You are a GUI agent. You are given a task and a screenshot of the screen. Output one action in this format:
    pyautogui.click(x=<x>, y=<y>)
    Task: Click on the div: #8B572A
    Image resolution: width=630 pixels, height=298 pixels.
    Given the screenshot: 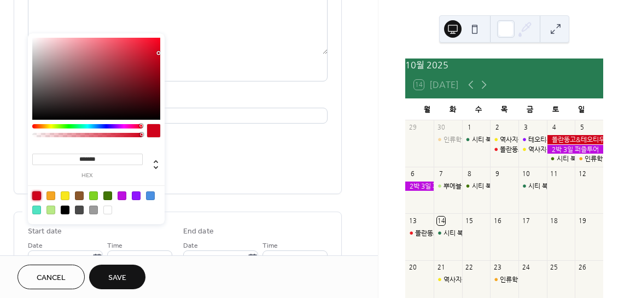 What is the action you would take?
    pyautogui.click(x=79, y=196)
    